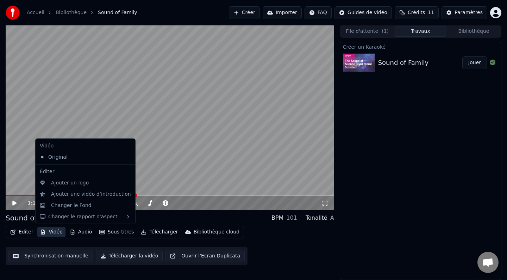 The height and width of the screenshot is (280, 507). I want to click on button: FAQ, so click(318, 13).